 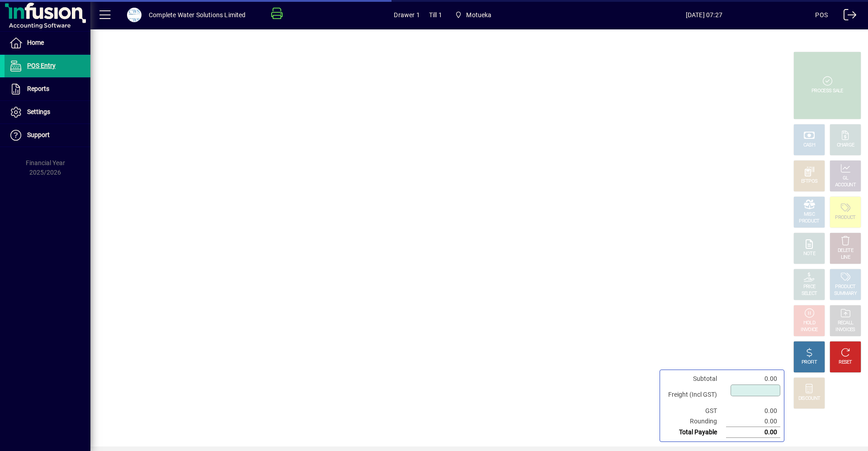 I want to click on div: LINE, so click(x=846, y=257).